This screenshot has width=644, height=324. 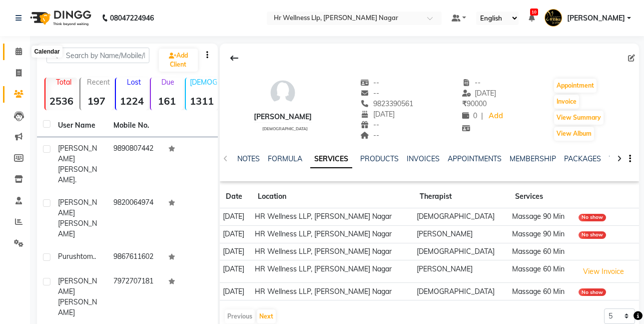 I want to click on input: Search by Name/Mobile/Email/Code, so click(x=98, y=55).